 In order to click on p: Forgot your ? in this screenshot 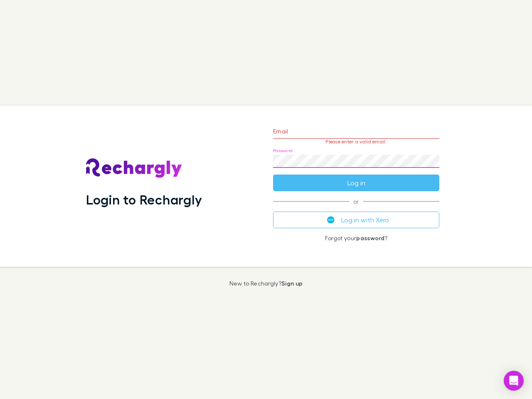, I will do `click(356, 238)`.